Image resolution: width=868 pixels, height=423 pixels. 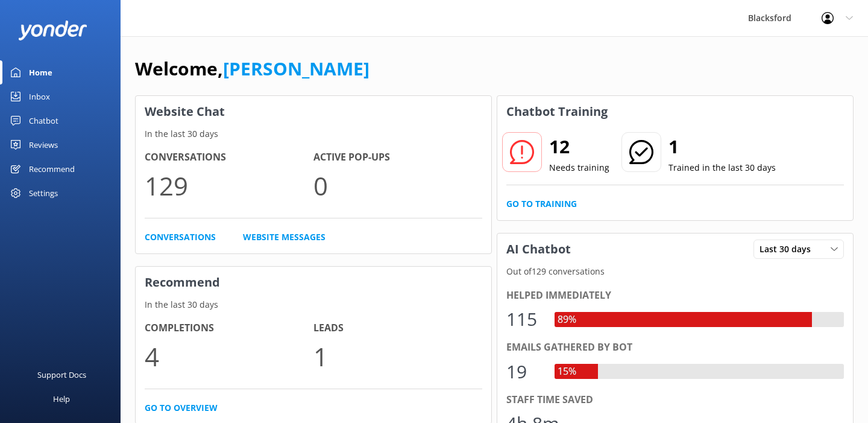 What do you see at coordinates (541, 204) in the screenshot?
I see `a: Go to Training` at bounding box center [541, 204].